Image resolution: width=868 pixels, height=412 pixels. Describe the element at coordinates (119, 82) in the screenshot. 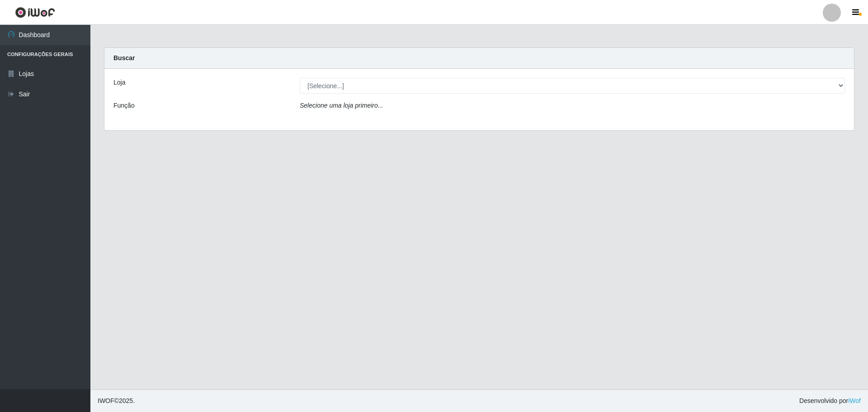

I see `label: Loja` at that location.